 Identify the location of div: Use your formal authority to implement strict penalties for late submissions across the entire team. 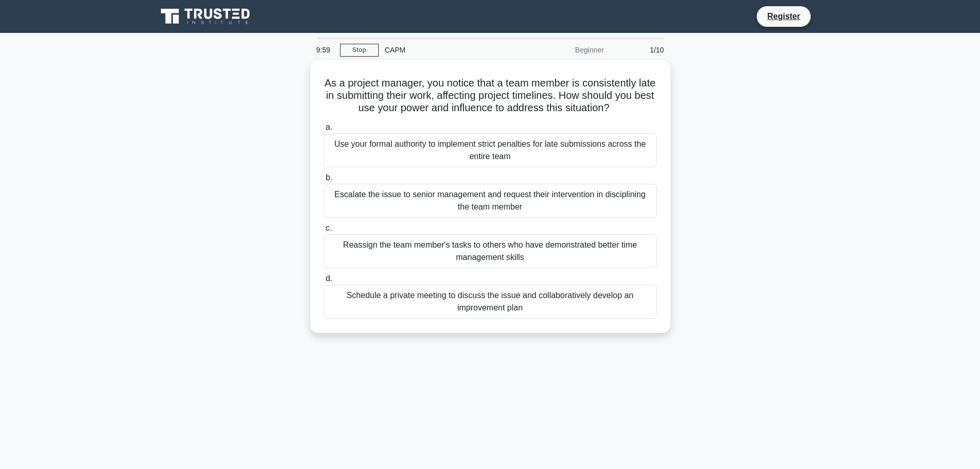
(490, 150).